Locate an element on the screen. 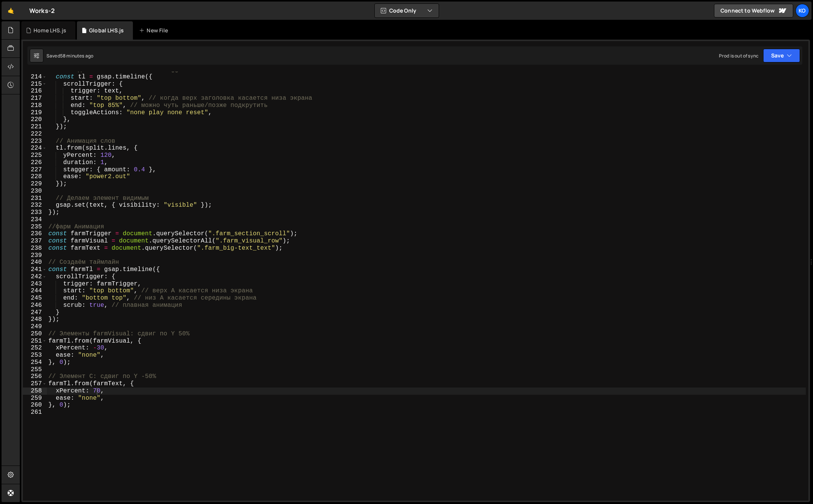  button: Code Only is located at coordinates (406, 10).